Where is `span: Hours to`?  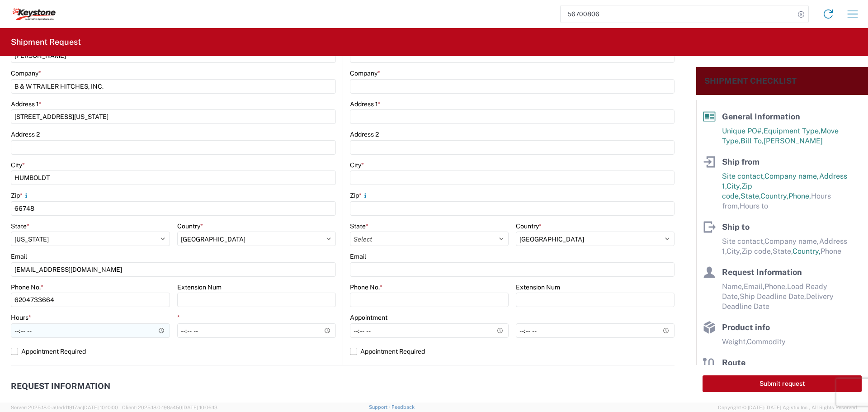 span: Hours to is located at coordinates (753, 206).